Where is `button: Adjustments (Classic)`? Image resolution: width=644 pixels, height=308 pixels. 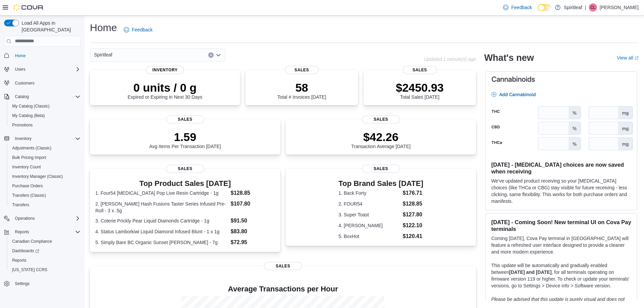 button: Adjustments (Classic) is located at coordinates (45, 148).